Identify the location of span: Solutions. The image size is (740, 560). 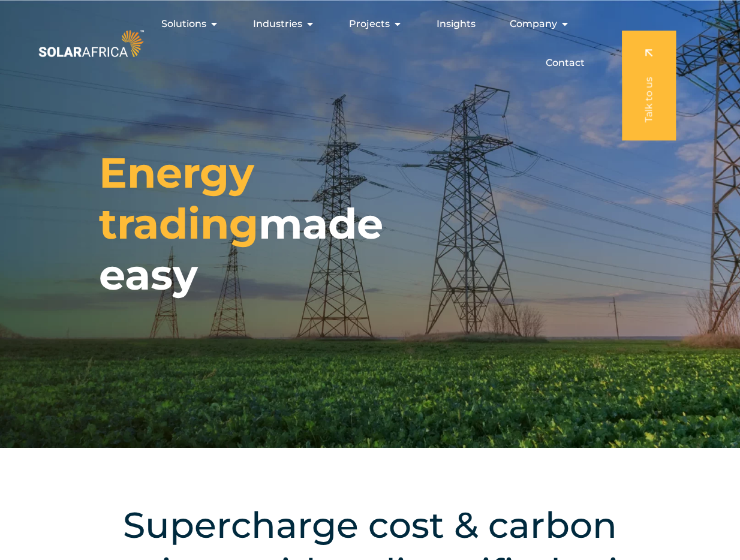
(184, 24).